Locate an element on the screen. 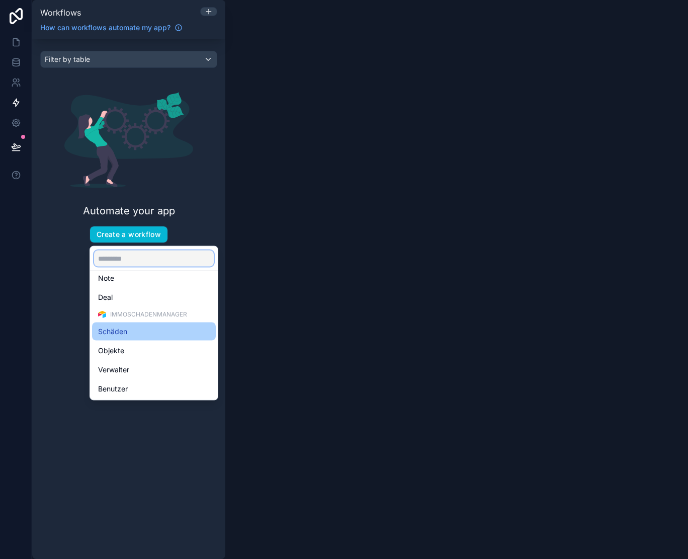 The image size is (688, 559). span: Benutzer is located at coordinates (113, 389).